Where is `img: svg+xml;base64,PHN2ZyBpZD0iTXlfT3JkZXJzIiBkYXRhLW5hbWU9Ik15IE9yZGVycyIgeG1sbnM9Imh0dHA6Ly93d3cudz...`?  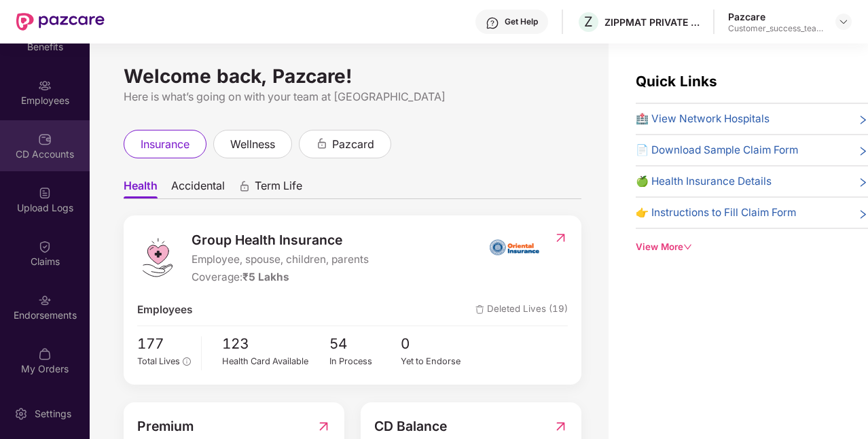
img: svg+xml;base64,PHN2ZyBpZD0iTXlfT3JkZXJzIiBkYXRhLW5hbWU9Ik15IE9yZGVycyIgeG1sbnM9Imh0dHA6Ly93d3cudz... is located at coordinates (45, 354).